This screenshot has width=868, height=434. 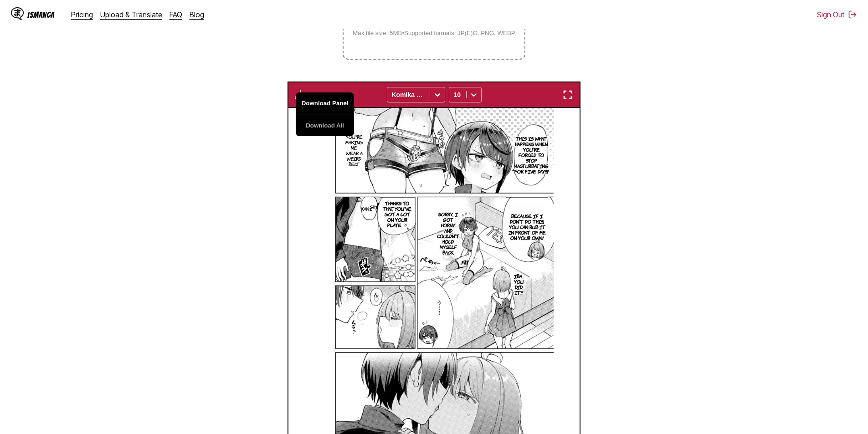 I want to click on button: Download Panel, so click(x=325, y=103).